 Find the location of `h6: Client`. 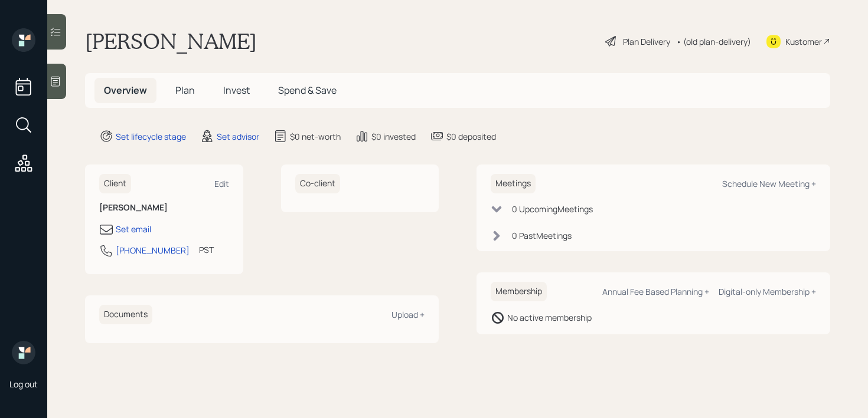

h6: Client is located at coordinates (115, 183).